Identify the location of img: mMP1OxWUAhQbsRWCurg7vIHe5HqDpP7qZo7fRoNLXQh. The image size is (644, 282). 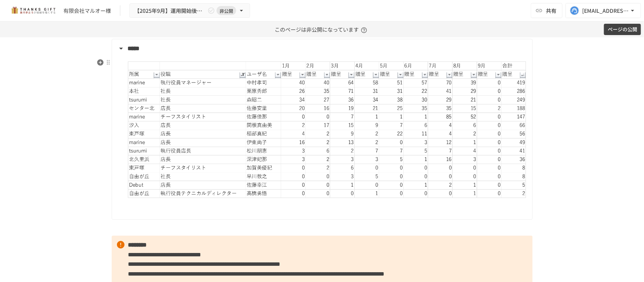
(34, 10).